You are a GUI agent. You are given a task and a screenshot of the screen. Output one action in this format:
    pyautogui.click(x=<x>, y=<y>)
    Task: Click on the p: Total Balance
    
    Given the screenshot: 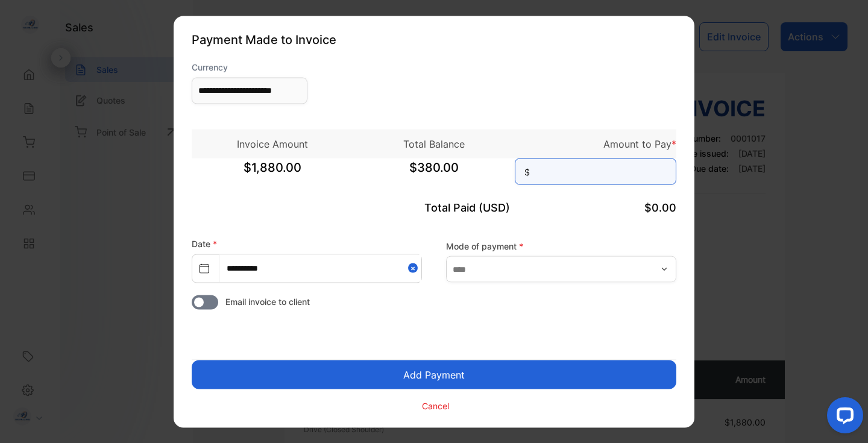 What is the action you would take?
    pyautogui.click(x=434, y=143)
    